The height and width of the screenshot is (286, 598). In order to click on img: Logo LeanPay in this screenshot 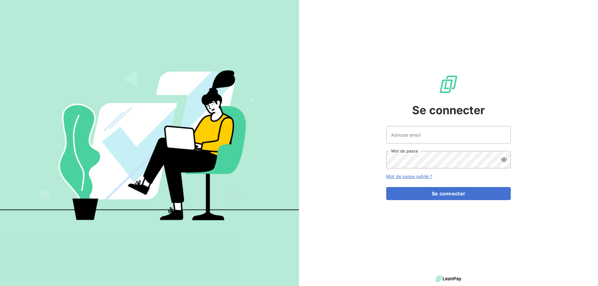, I will do `click(448, 84)`.